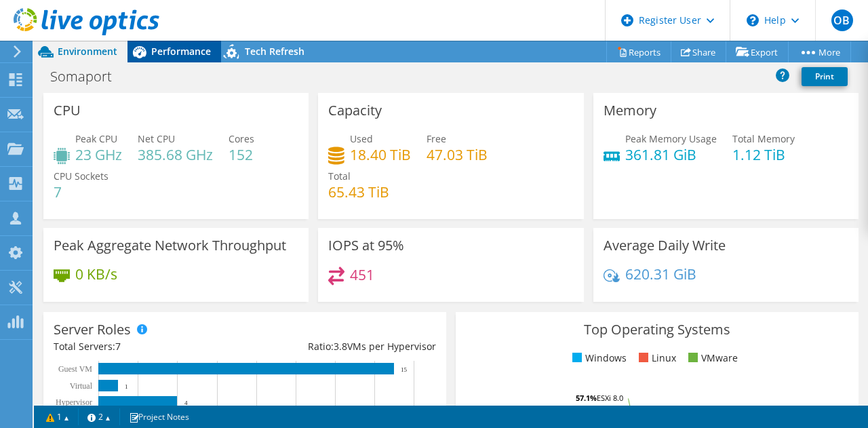 This screenshot has height=428, width=868. What do you see at coordinates (81, 386) in the screenshot?
I see `text: Virtual` at bounding box center [81, 386].